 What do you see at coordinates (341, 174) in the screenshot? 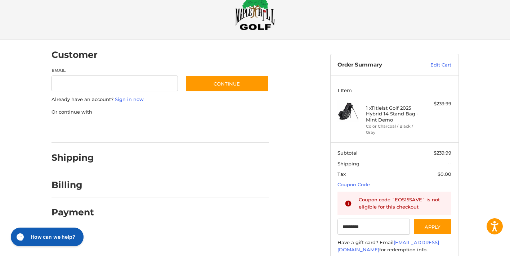
I see `span: Tax` at bounding box center [341, 174].